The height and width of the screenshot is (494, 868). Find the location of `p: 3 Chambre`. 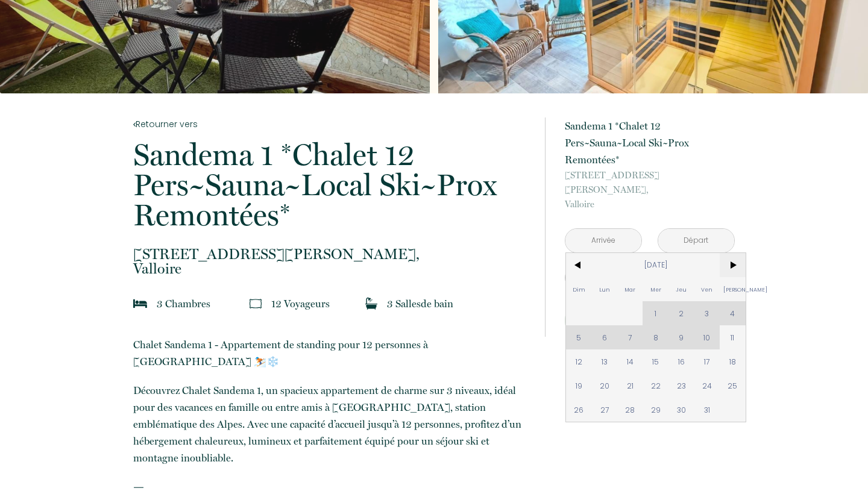

p: 3 Chambre is located at coordinates (183, 304).